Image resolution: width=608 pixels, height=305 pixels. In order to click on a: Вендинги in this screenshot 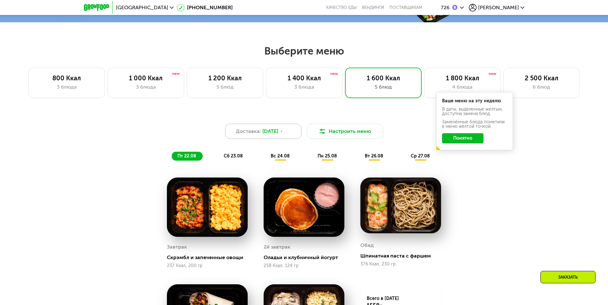, I will do `click(373, 8)`.